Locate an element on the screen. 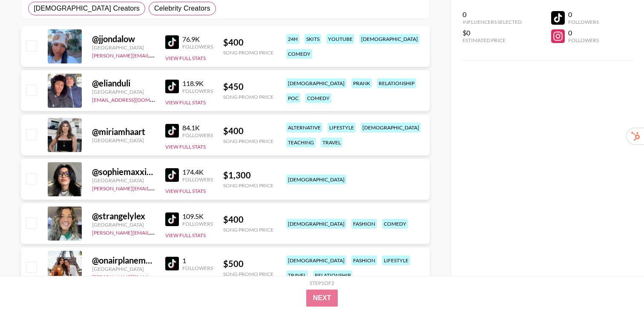 The width and height of the screenshot is (644, 310). div: $0 is located at coordinates (492, 33).